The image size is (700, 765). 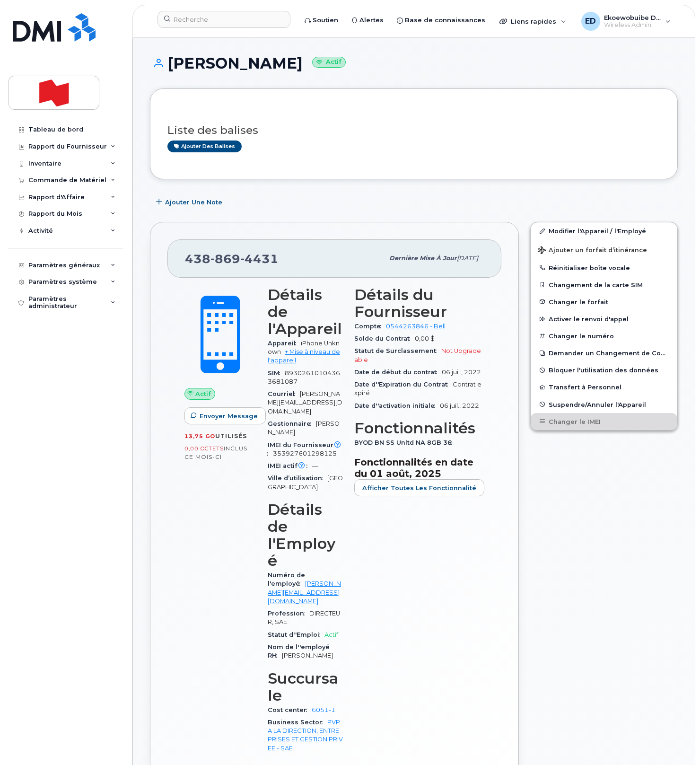 I want to click on span: Ajouter un forfait d’itinérance, so click(x=592, y=251).